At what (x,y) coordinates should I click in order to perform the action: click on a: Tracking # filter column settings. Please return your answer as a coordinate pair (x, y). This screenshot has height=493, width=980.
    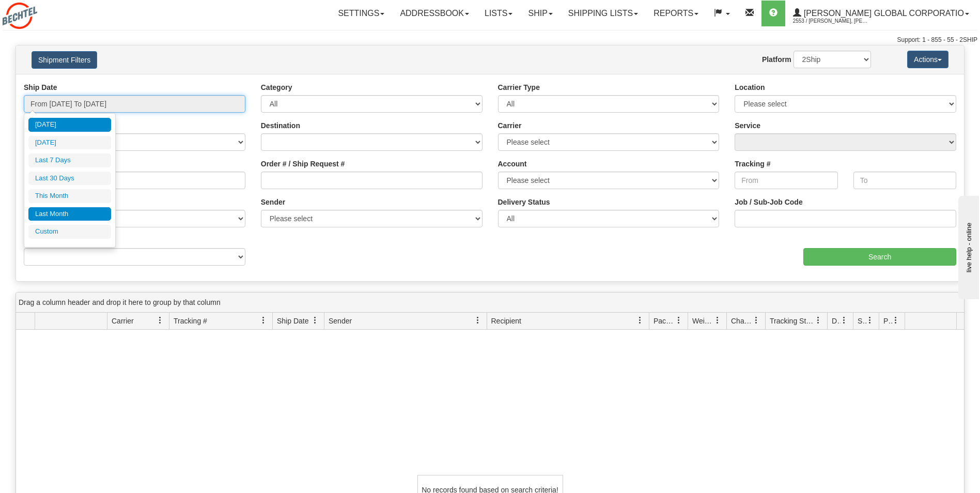
    Looking at the image, I should click on (263, 320).